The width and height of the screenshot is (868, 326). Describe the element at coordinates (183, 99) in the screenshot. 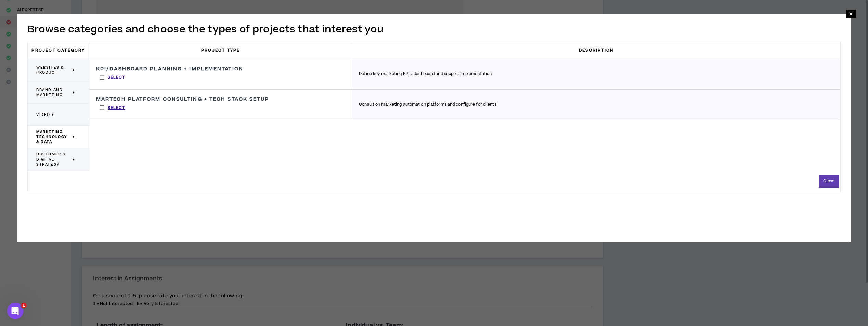

I see `h3: Martech Platform Consulting + Tech Stack Setup` at that location.